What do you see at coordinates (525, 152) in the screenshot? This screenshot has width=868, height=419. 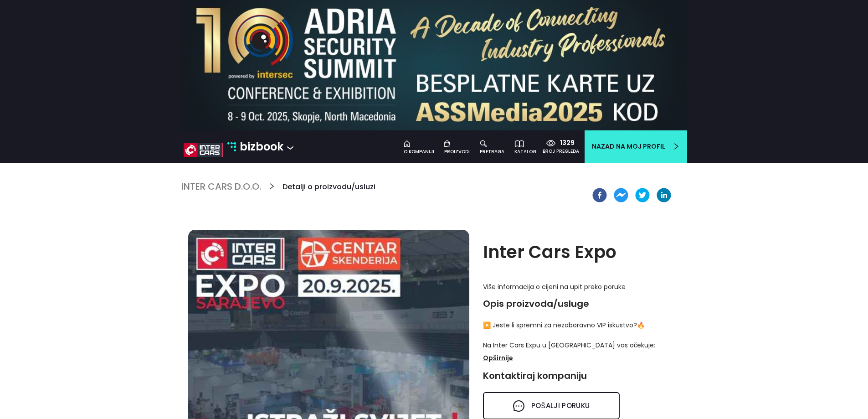 I see `div: katalog` at bounding box center [525, 152].